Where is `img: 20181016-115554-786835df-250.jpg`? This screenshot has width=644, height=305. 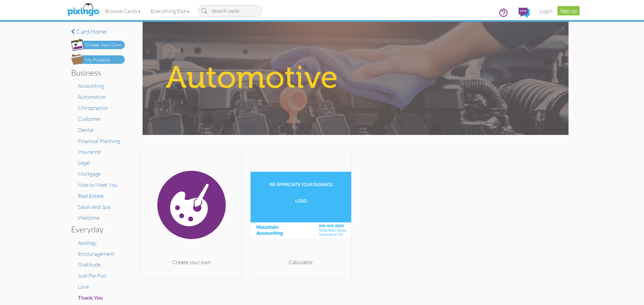
img: 20181016-115554-786835df-250.jpg is located at coordinates (301, 205).